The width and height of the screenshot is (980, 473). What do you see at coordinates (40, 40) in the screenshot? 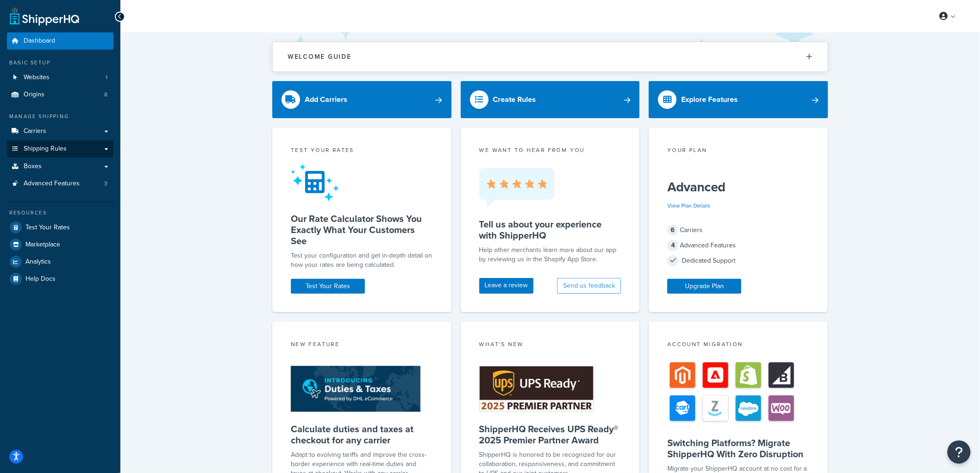
I see `span: Dashboard` at bounding box center [40, 40].